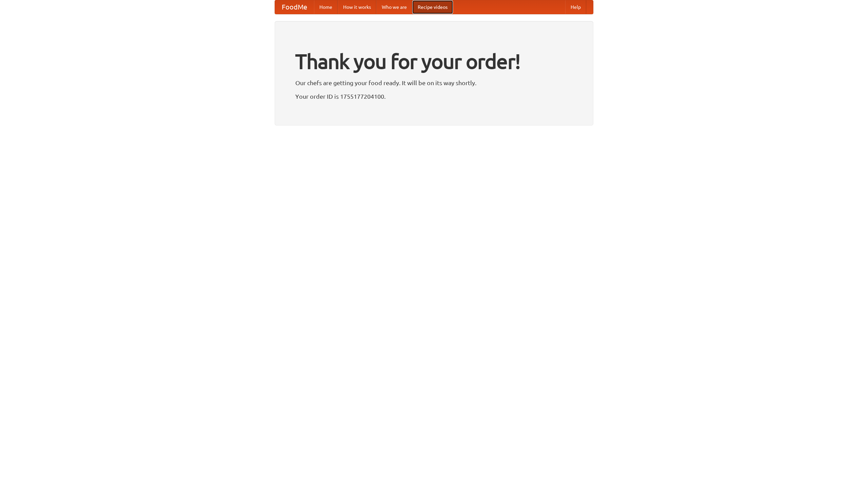 This screenshot has height=480, width=868. I want to click on h1: Thank you for your order!, so click(434, 61).